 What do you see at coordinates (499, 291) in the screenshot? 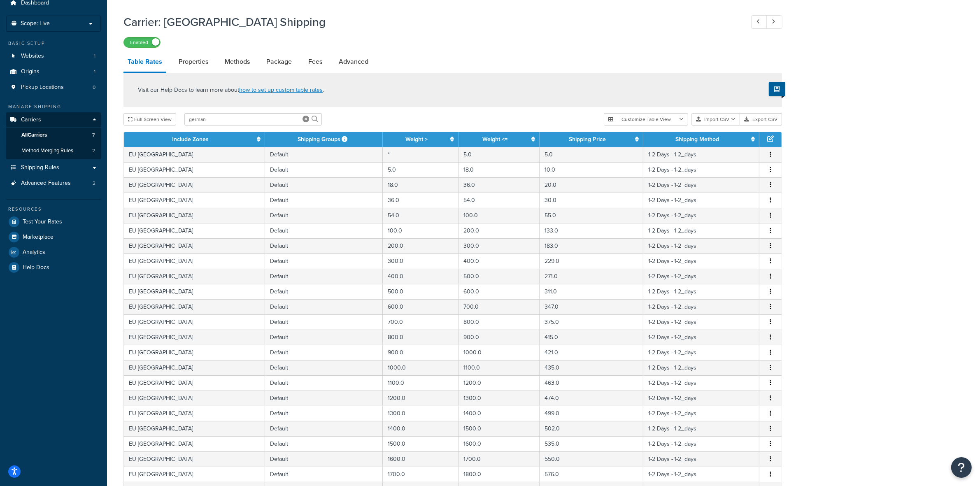
I see `td: 600.0` at bounding box center [499, 291].